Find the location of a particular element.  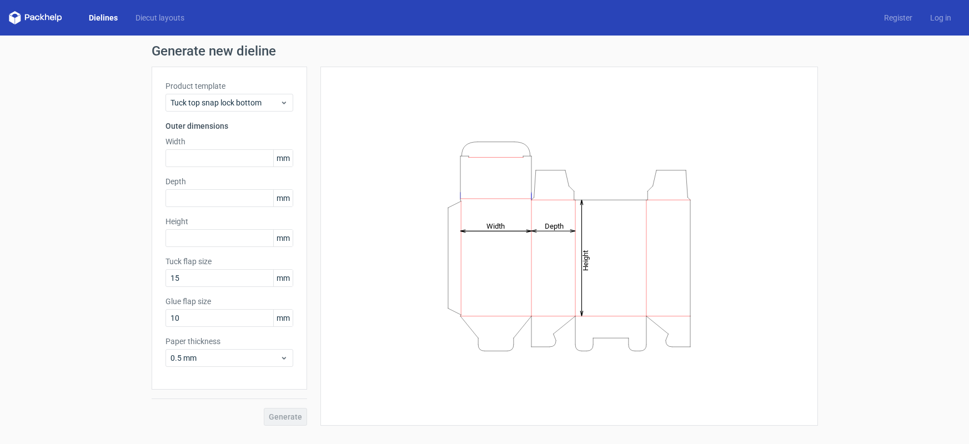

tspan: Height is located at coordinates (585, 260).